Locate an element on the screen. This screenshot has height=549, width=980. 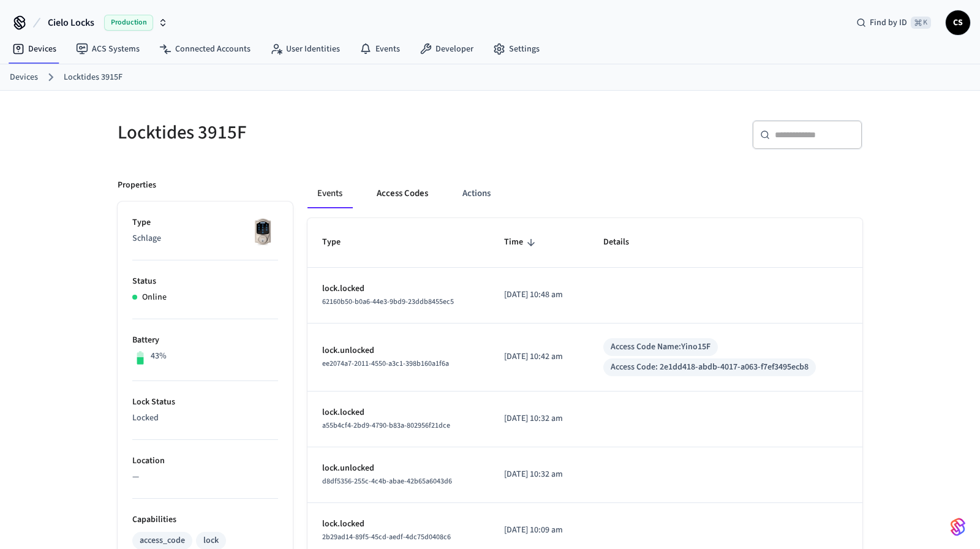
span: Details is located at coordinates (624, 242).